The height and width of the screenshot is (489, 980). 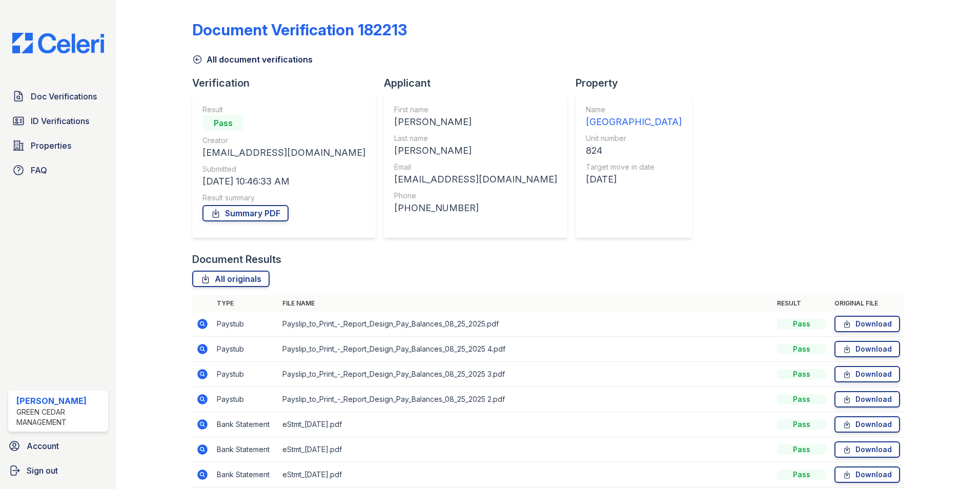 I want to click on span: Sign out, so click(x=42, y=470).